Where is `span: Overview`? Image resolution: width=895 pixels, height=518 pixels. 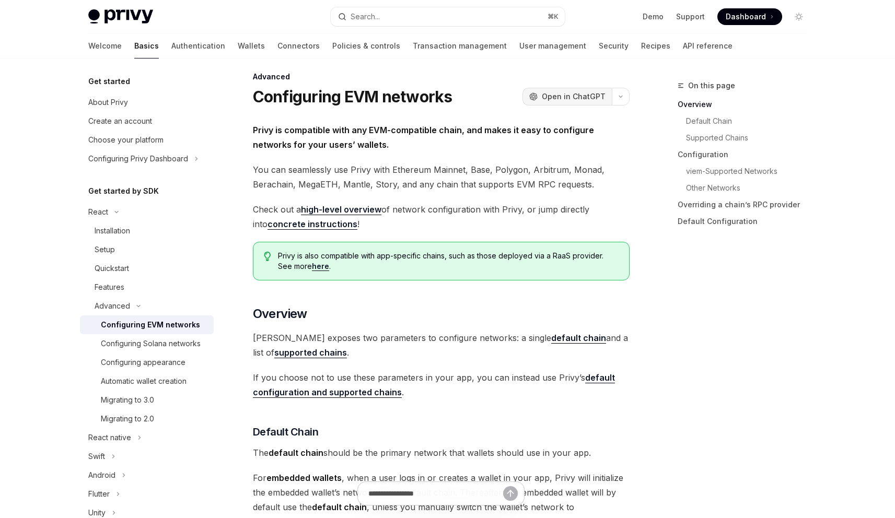
span: Overview is located at coordinates (280, 314).